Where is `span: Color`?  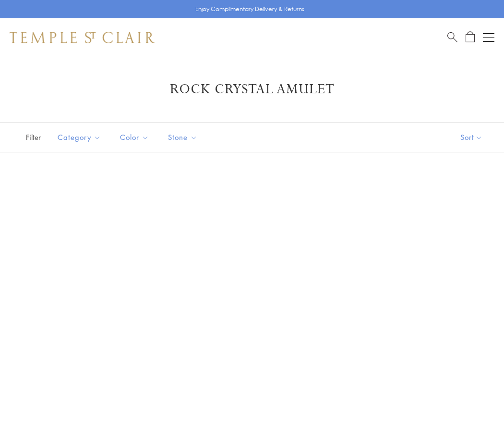
span: Color is located at coordinates (135, 137).